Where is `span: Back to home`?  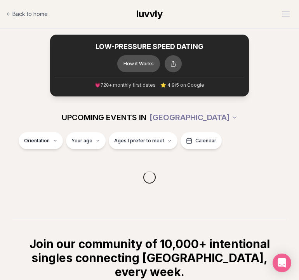
span: Back to home is located at coordinates (30, 14).